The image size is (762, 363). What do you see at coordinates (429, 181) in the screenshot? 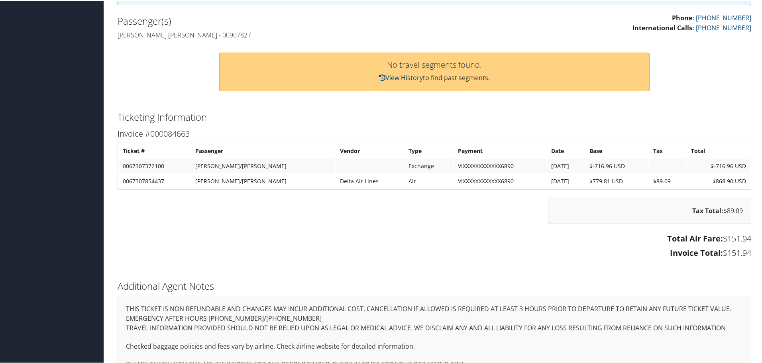
I see `td: Air` at bounding box center [429, 181].